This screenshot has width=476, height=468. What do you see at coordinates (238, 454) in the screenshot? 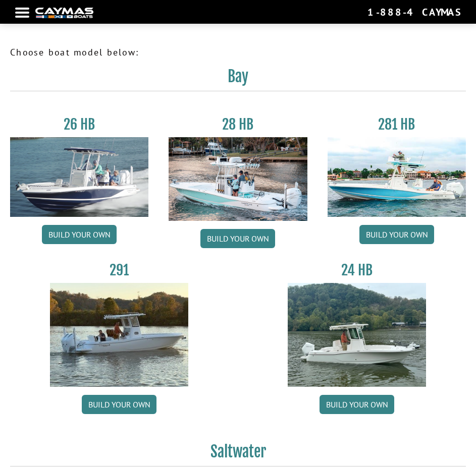
I see `h2: Saltwater` at bounding box center [238, 454].